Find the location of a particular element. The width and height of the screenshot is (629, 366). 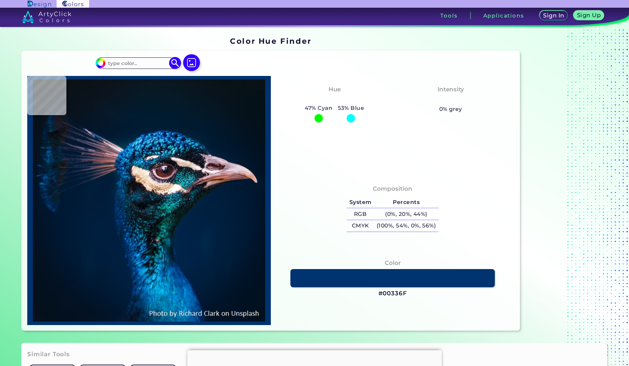

h5: CMYK is located at coordinates (360, 225).